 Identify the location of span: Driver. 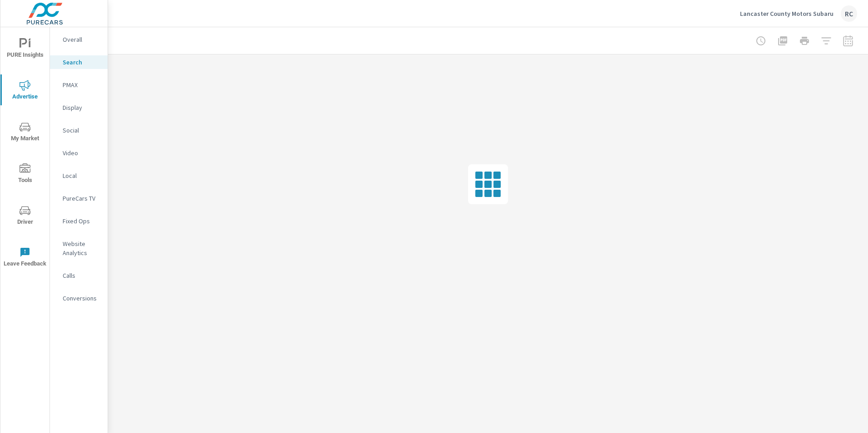
(25, 216).